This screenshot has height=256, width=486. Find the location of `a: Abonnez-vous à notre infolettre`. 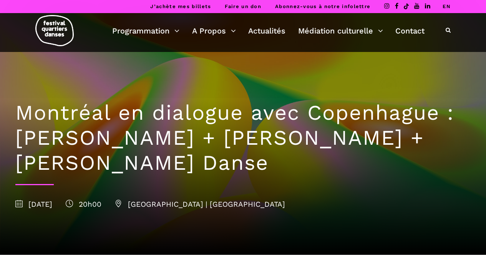

a: Abonnez-vous à notre infolettre is located at coordinates (323, 6).